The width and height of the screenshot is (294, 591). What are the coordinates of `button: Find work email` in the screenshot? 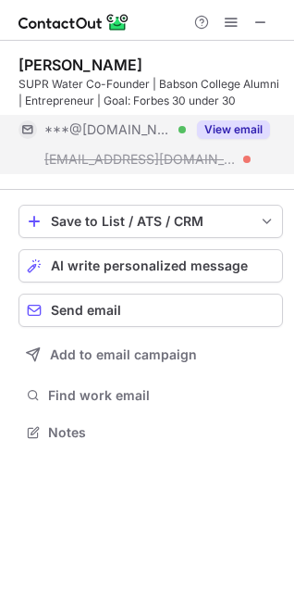 It's located at (151, 395).